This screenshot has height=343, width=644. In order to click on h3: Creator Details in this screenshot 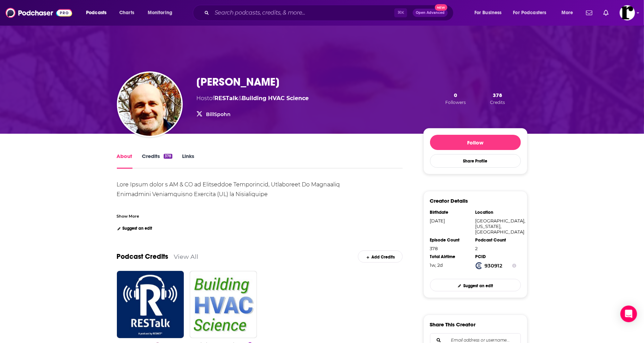, I will do `click(449, 201)`.